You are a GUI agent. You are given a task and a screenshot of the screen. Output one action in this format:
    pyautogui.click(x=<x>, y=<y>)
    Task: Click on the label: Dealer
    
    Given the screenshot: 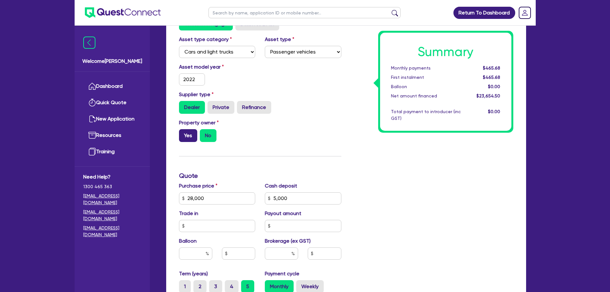 What is the action you would take?
    pyautogui.click(x=192, y=107)
    